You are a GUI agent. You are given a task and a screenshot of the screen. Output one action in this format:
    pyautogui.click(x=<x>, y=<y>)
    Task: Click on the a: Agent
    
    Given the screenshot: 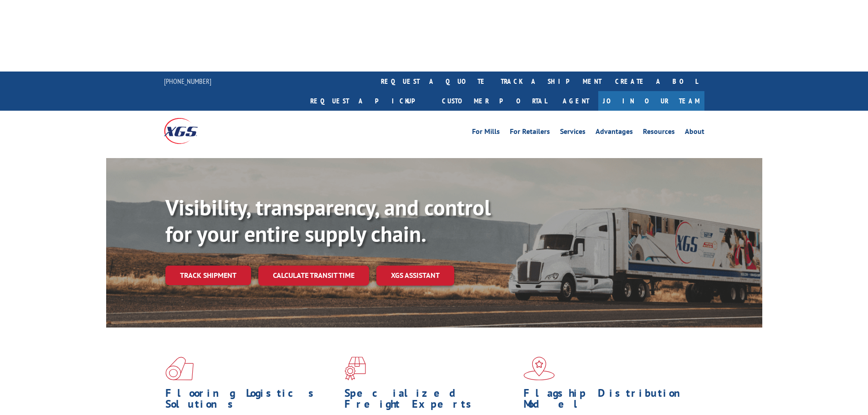 What is the action you would take?
    pyautogui.click(x=576, y=101)
    